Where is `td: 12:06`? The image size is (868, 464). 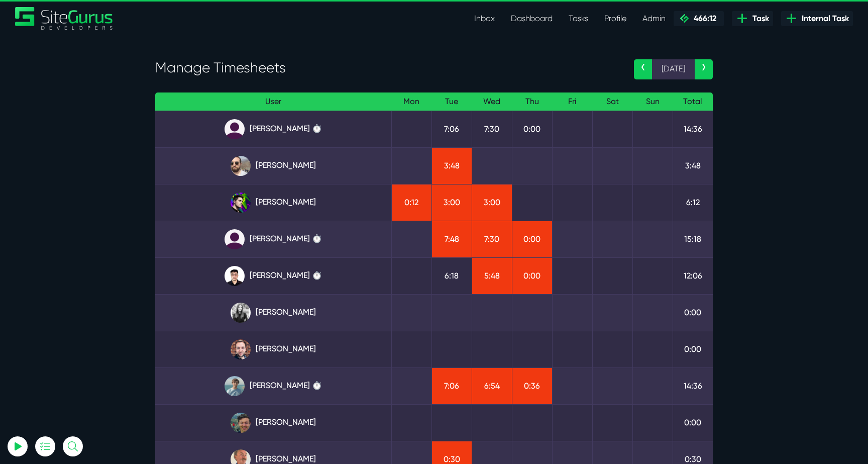 td: 12:06 is located at coordinates (693, 275).